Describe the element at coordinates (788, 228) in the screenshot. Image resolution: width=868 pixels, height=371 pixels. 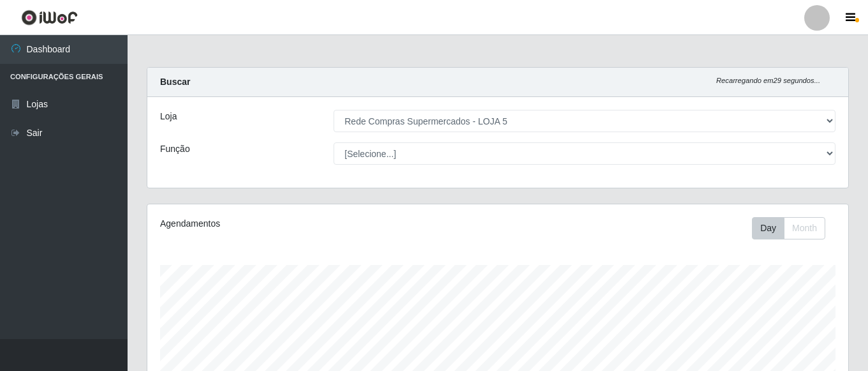
I see `div: First group` at that location.